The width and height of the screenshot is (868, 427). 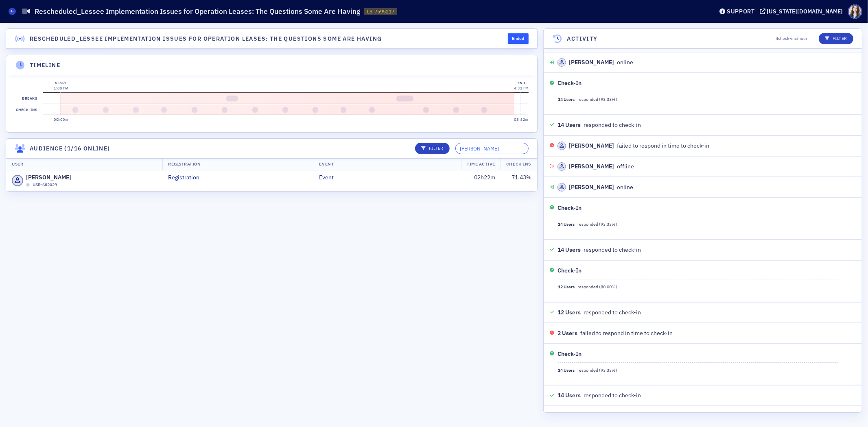 I want to click on time: 00h00m, so click(x=61, y=119).